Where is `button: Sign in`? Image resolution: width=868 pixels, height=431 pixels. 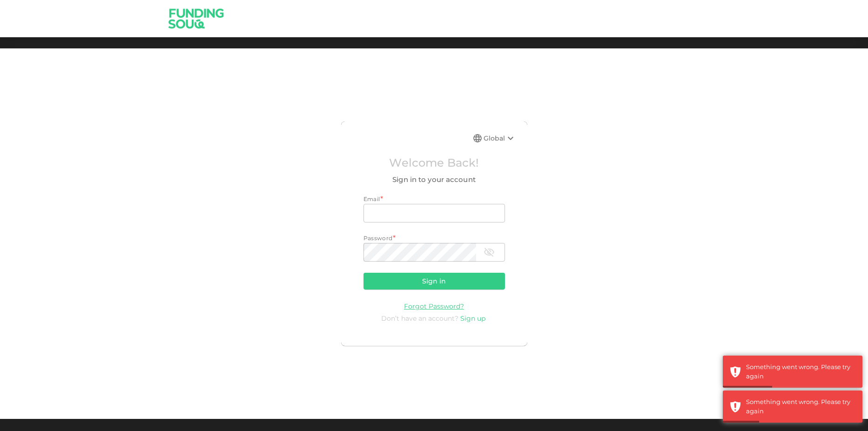 button: Sign in is located at coordinates (434, 281).